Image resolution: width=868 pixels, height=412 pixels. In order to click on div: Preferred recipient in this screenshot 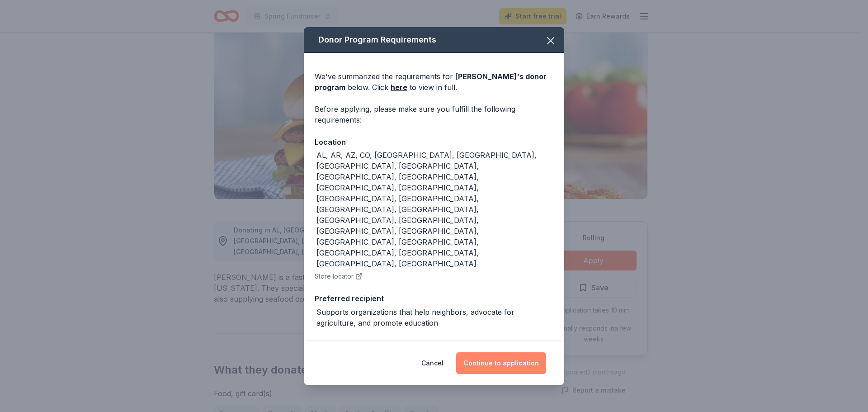, I will do `click(434, 298)`.